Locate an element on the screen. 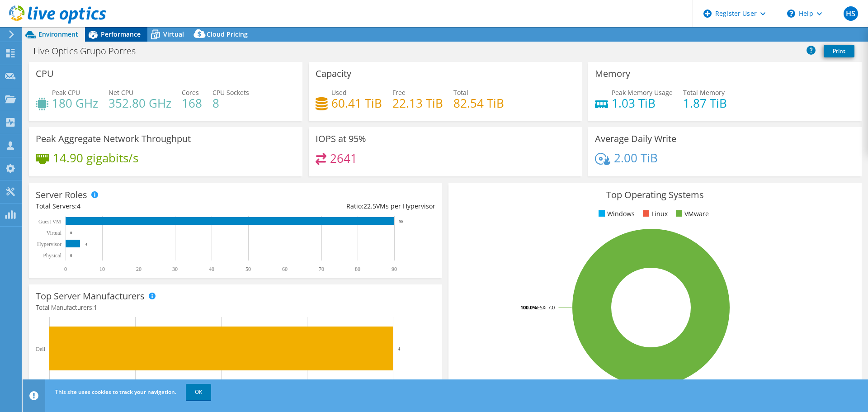 This screenshot has width=868, height=412. text: 10 is located at coordinates (102, 270).